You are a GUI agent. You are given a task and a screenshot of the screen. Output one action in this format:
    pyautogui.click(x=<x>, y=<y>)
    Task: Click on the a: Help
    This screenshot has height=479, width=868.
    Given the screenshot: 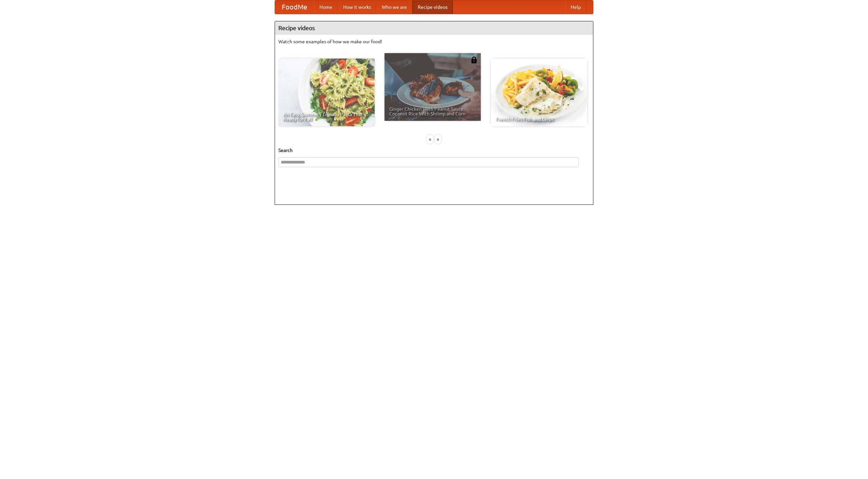 What is the action you would take?
    pyautogui.click(x=576, y=7)
    